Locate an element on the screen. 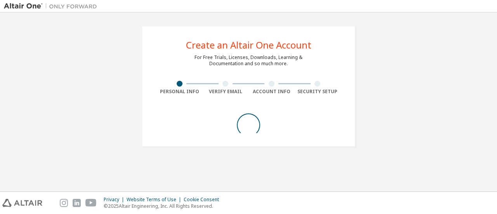 The width and height of the screenshot is (497, 214). div: For Free Trials, Licenses, Downloads, Learning & Documentation and so much more. is located at coordinates (249, 61).